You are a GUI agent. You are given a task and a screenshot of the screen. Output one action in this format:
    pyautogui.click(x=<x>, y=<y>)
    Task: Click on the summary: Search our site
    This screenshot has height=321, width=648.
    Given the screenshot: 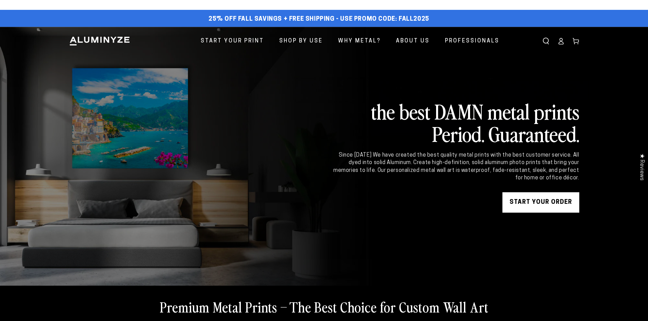 What is the action you would take?
    pyautogui.click(x=546, y=41)
    